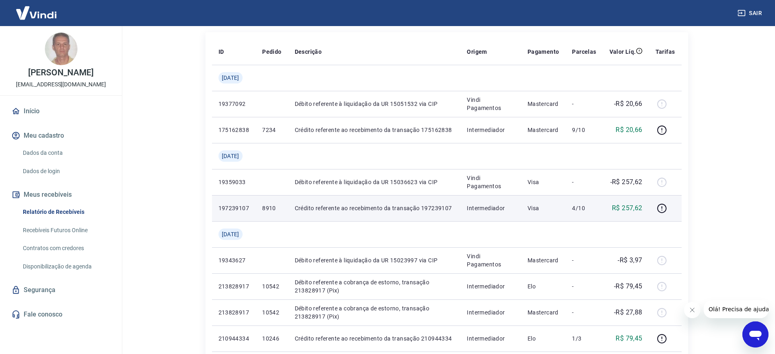 This screenshot has height=354, width=775. Describe the element at coordinates (628, 287) in the screenshot. I see `p: -R$ 79,45` at that location.